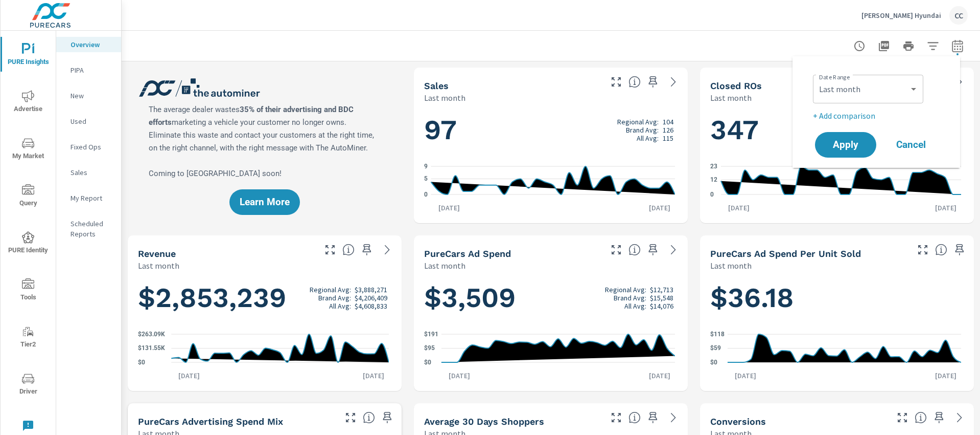 This screenshot has width=980, height=435. Describe the element at coordinates (88, 96) in the screenshot. I see `div: New` at that location.